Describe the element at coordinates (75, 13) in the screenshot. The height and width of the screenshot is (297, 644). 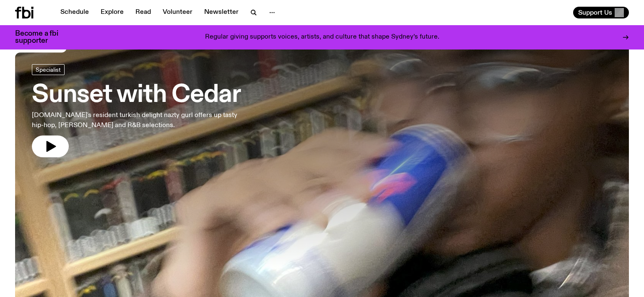
I see `a: Schedule` at that location.